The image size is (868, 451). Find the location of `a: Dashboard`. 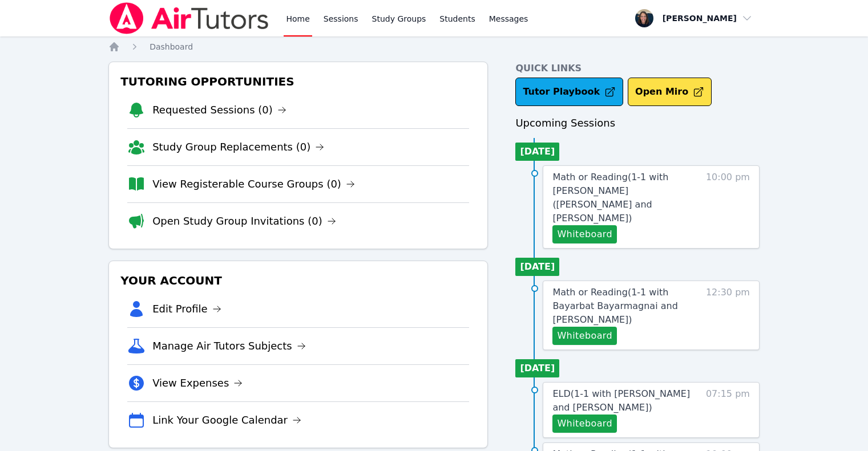

a: Dashboard is located at coordinates (171, 47).